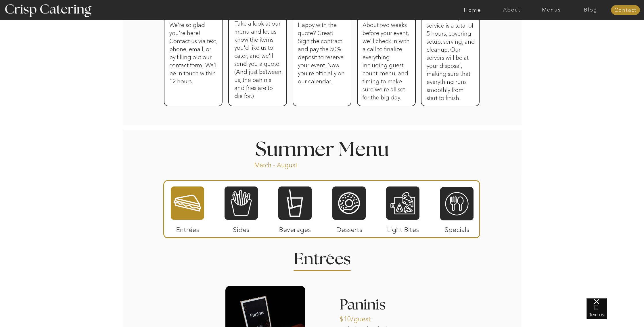 This screenshot has width=644, height=327. Describe the element at coordinates (590, 10) in the screenshot. I see `a: Blog` at that location.